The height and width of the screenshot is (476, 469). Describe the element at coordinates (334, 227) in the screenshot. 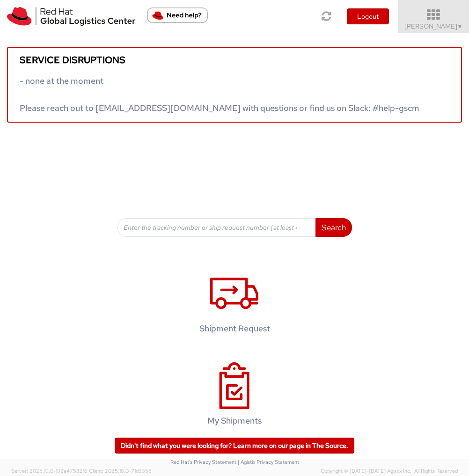

I see `button: Search` at that location.